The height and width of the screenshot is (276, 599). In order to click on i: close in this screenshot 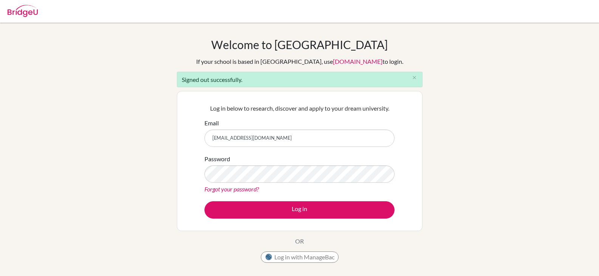, I will do `click(414, 78)`.